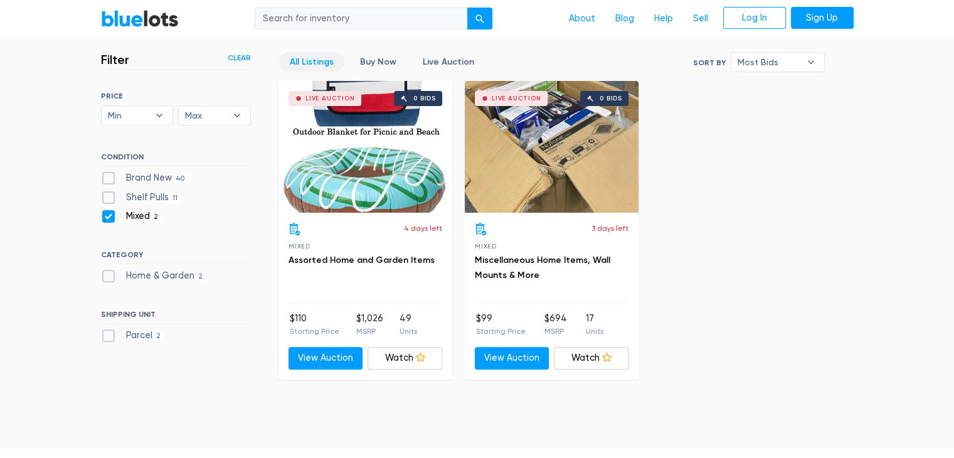  Describe the element at coordinates (709, 63) in the screenshot. I see `label: Sort By` at that location.